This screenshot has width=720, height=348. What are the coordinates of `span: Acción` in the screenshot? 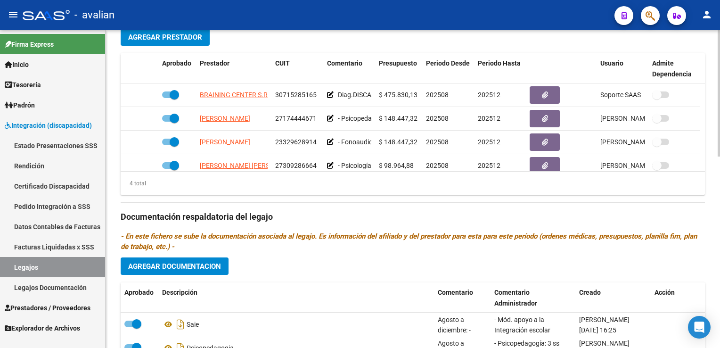 It's located at (665, 292).